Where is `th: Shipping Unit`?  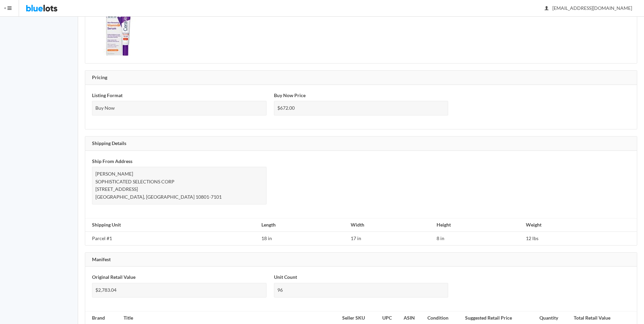
th: Shipping Unit is located at coordinates (172, 225).